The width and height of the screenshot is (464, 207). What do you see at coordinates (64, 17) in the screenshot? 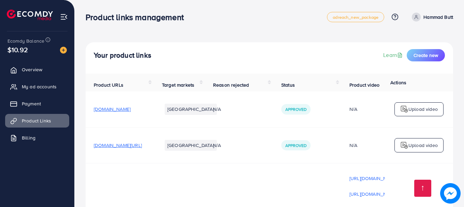
I see `img: menu` at bounding box center [64, 17].